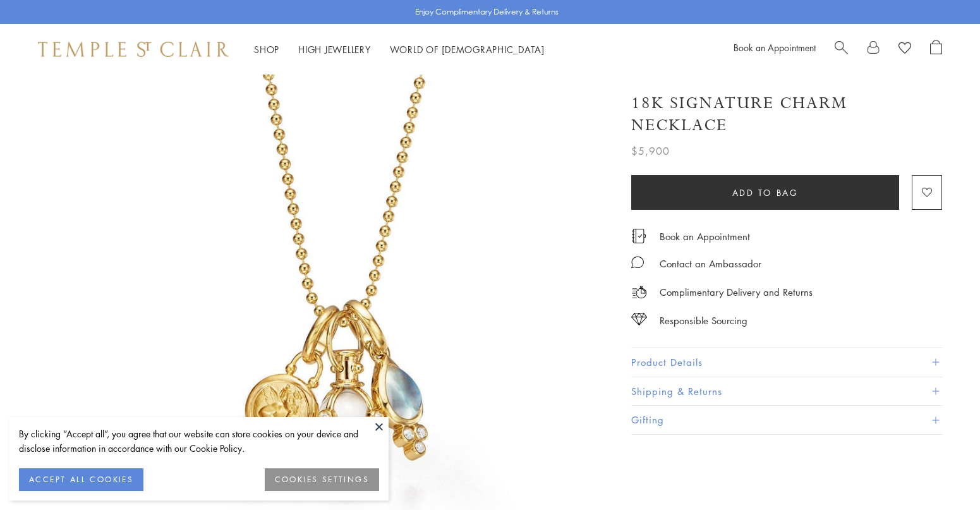 This screenshot has height=510, width=980. What do you see at coordinates (487, 12) in the screenshot?
I see `p: Enjoy Complimentary Delivery & Returns` at bounding box center [487, 12].